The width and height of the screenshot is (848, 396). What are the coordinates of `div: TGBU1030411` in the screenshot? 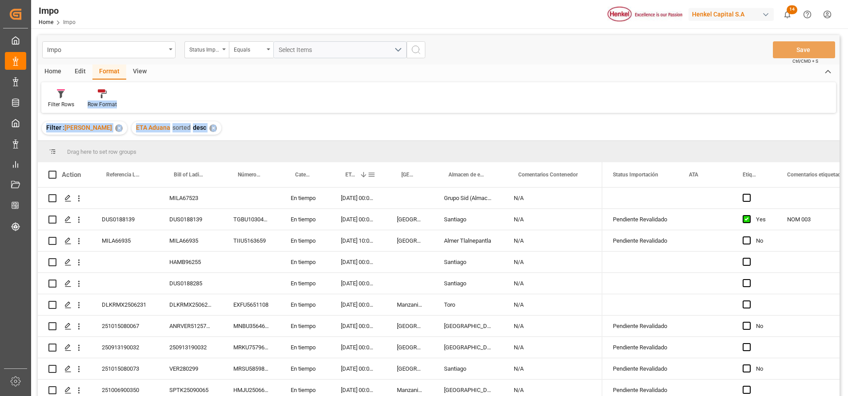 It's located at (251, 219).